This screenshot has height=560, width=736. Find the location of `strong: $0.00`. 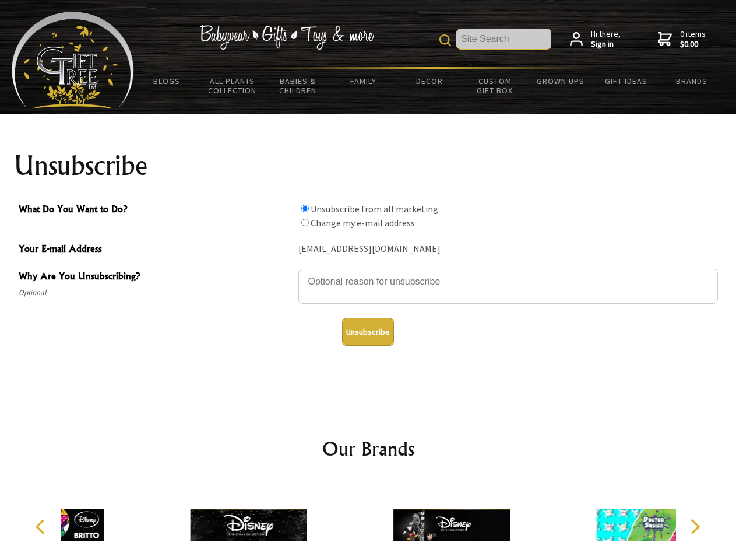

strong: $0.00 is located at coordinates (693, 45).